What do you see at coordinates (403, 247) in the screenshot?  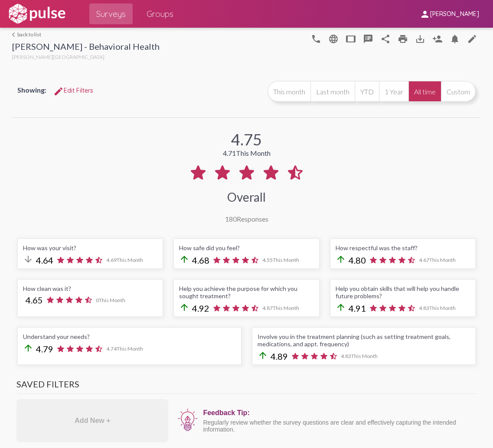 I see `div: How respectful was the staff?` at bounding box center [403, 247].